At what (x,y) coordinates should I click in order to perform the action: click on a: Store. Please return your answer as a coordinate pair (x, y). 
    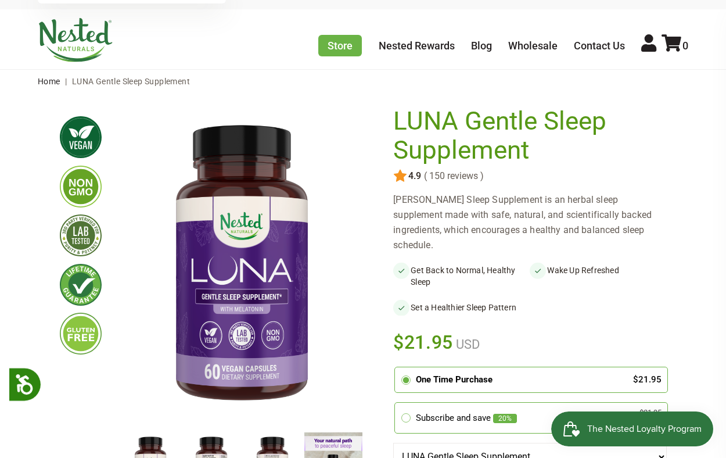
    Looking at the image, I should click on (340, 45).